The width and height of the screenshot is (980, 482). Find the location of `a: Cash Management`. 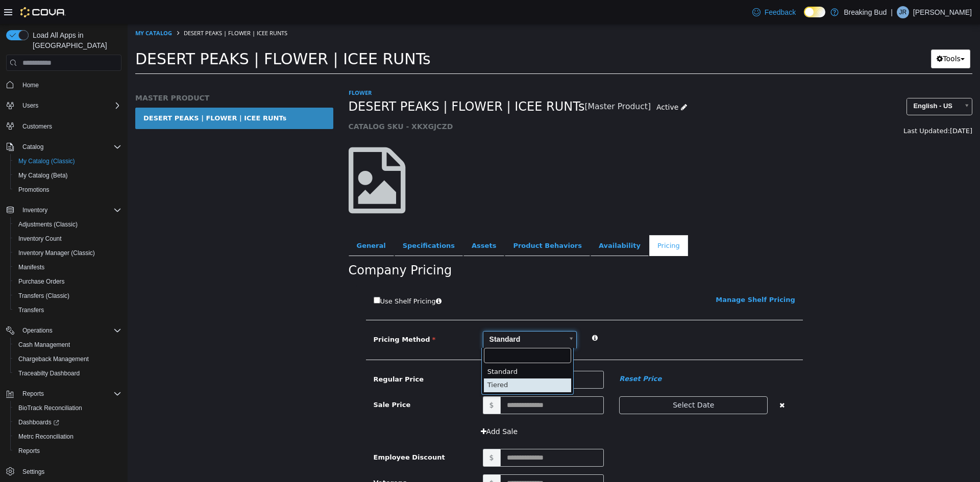

a: Cash Management is located at coordinates (44, 345).